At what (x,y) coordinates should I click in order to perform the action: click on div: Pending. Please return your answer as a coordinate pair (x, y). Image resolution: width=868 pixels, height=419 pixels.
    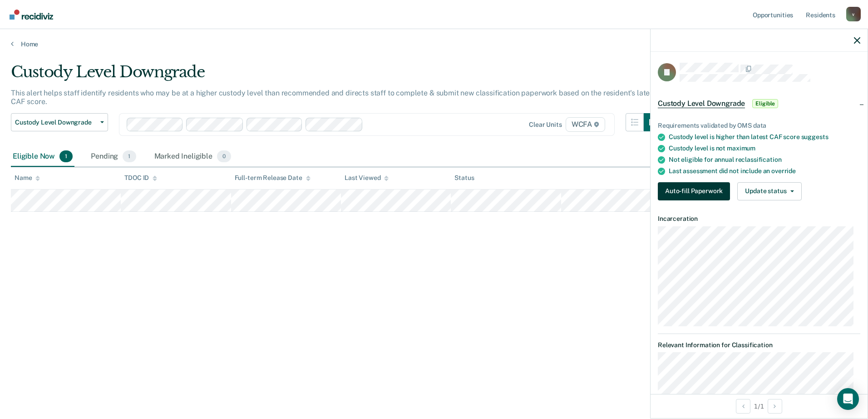
    Looking at the image, I should click on (113, 156).